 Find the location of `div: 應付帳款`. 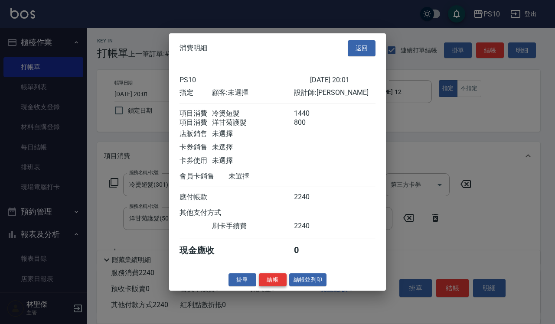

div: 應付帳款 is located at coordinates (195, 197).